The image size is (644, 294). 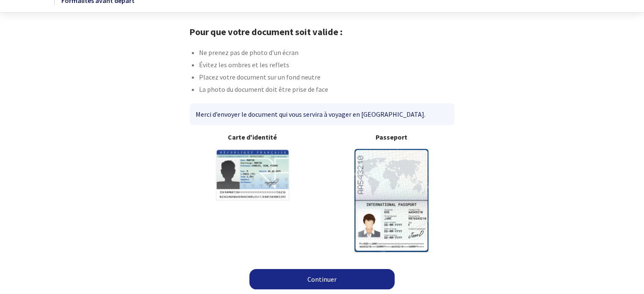 What do you see at coordinates (391, 200) in the screenshot?
I see `img: illuPasseport.svg` at bounding box center [391, 200].